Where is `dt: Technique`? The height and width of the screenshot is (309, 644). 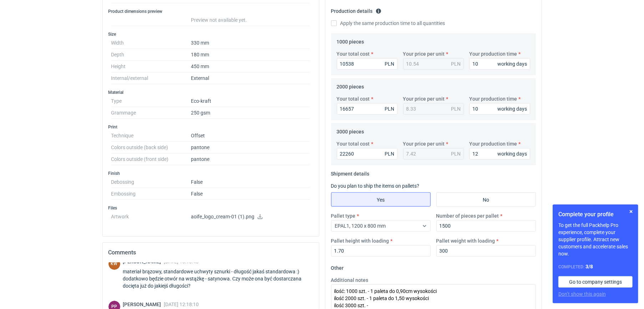 dt: Technique is located at coordinates (151, 135).